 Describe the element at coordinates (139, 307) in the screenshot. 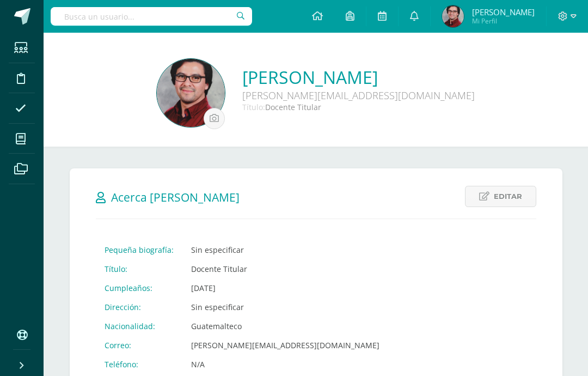

I see `td: Dirección:` at that location.